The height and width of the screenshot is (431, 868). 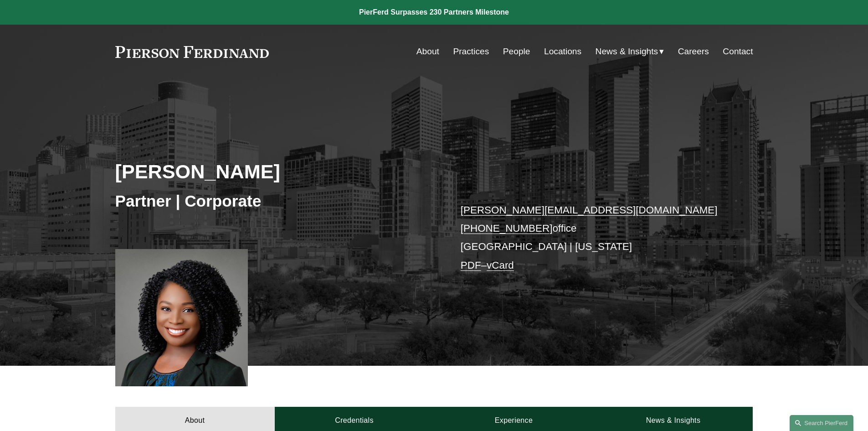 I want to click on a: PDF, so click(x=470, y=265).